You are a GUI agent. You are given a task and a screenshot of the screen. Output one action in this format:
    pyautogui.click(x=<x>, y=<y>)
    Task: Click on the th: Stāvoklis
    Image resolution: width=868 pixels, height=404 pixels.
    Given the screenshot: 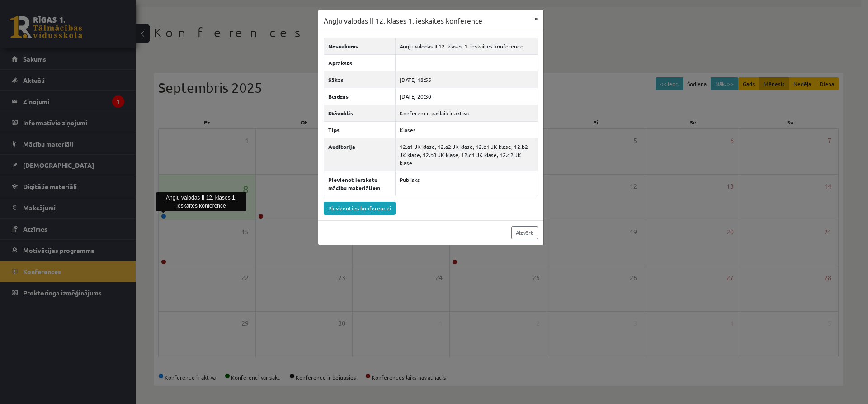 What is the action you would take?
    pyautogui.click(x=360, y=113)
    